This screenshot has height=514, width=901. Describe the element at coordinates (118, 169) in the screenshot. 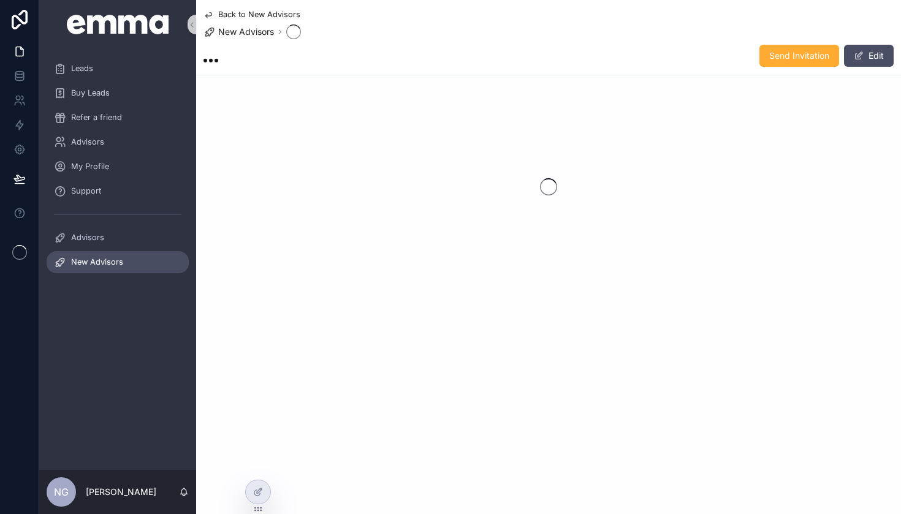

I see `div: scrollable content` at that location.